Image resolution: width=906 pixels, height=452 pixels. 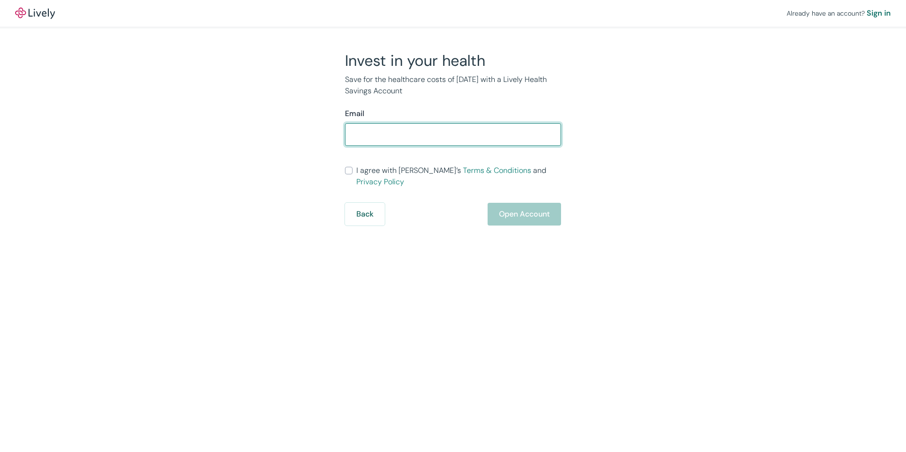 I want to click on label: Email, so click(x=354, y=114).